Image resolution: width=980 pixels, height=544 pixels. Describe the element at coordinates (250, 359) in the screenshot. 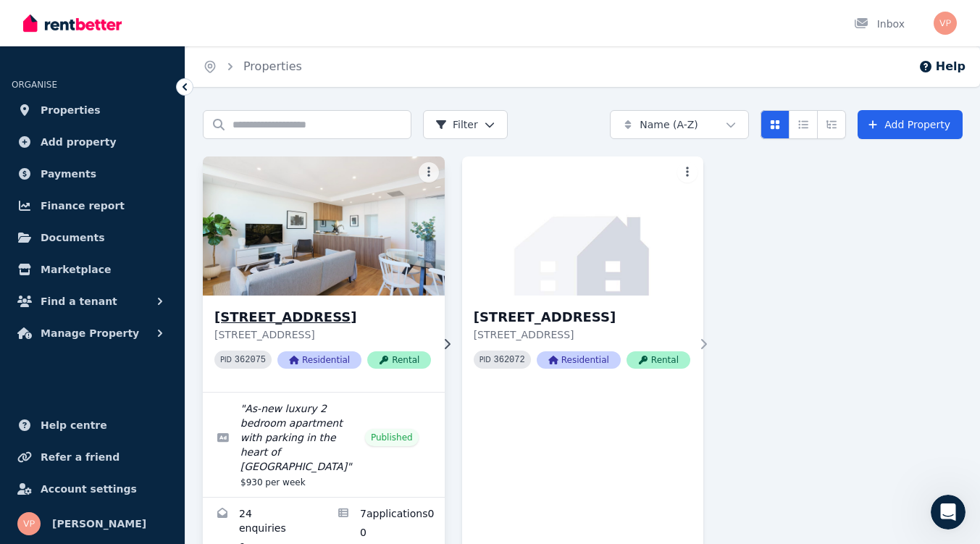

I see `code: 362075` at that location.